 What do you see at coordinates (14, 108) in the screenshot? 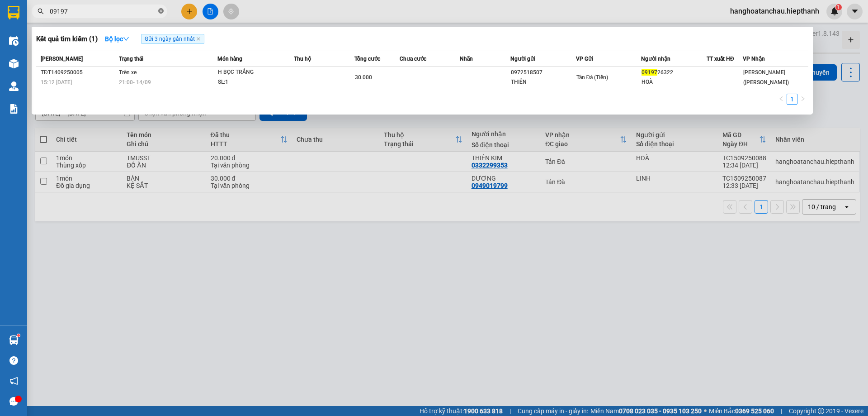
I see `img: solution-icon` at bounding box center [14, 108].